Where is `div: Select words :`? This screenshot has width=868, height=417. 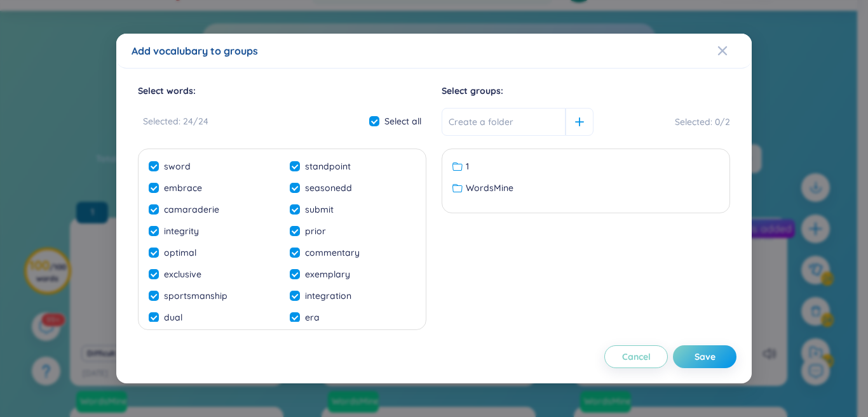 div: Select words : is located at coordinates (282, 91).